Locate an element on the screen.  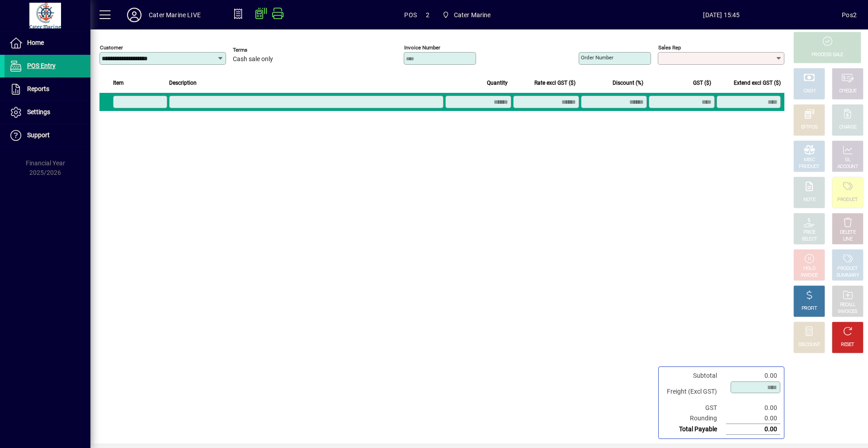
div: CASH is located at coordinates (809, 91).